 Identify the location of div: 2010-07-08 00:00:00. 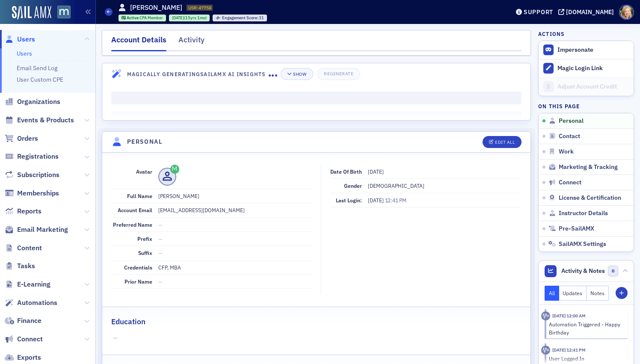
(189, 18).